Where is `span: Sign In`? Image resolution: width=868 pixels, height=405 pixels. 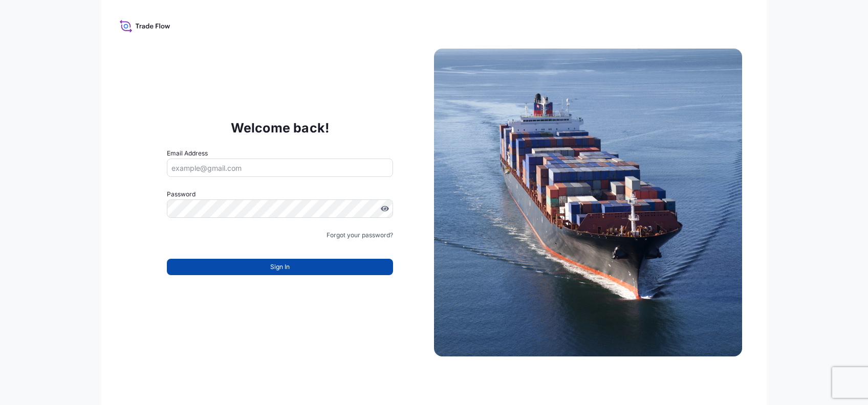 span: Sign In is located at coordinates (280, 267).